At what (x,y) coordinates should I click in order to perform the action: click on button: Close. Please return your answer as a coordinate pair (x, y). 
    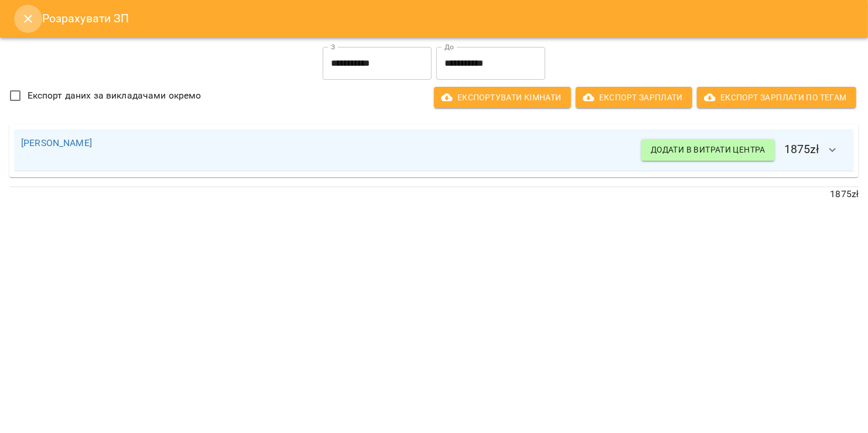
    Looking at the image, I should click on (28, 18).